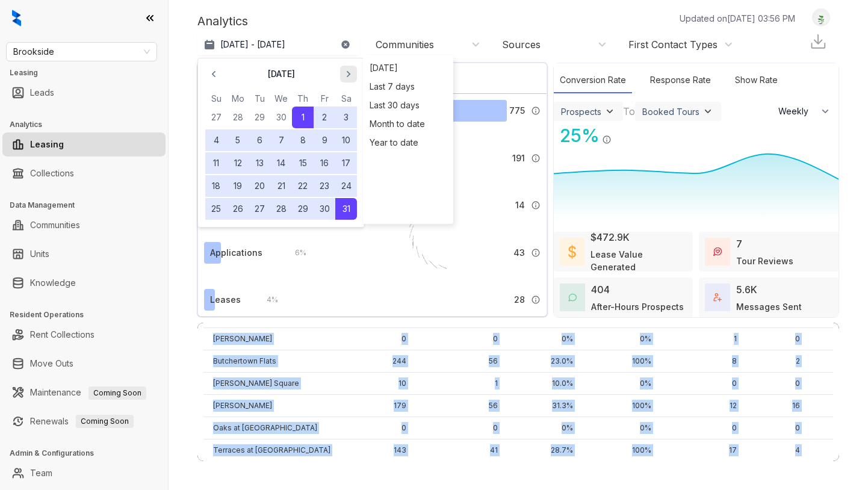 This screenshot has width=868, height=490. I want to click on a: Leads, so click(42, 93).